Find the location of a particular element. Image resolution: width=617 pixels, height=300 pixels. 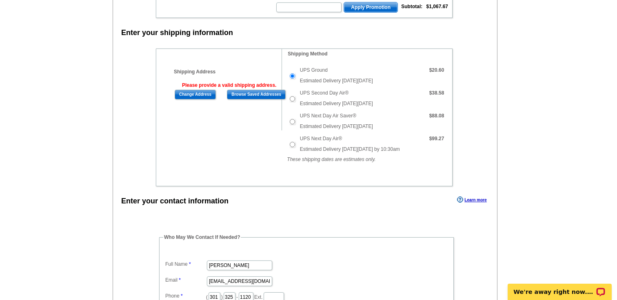

button: Apply Promotion is located at coordinates (370, 7).